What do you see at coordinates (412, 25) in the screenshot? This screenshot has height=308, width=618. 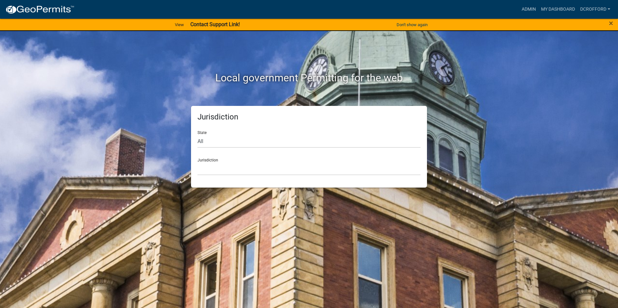 I see `button: Don't show again` at bounding box center [412, 25].